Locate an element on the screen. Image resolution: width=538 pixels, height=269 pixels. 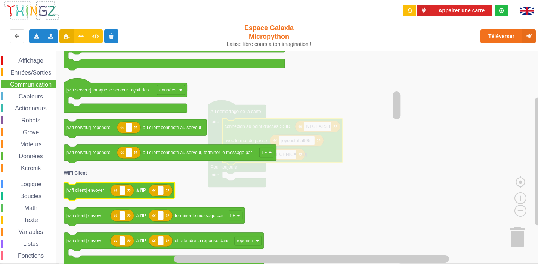
img: thingz_logo.png is located at coordinates (31, 10).